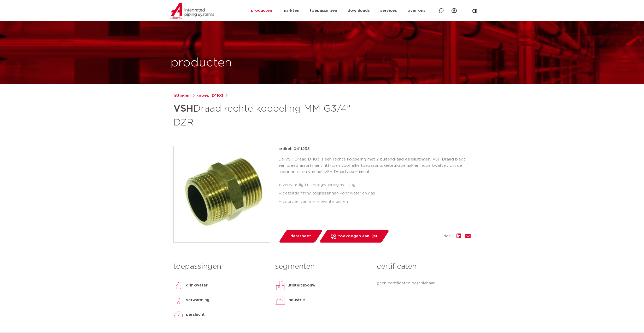 This screenshot has height=333, width=644. I want to click on span: toevoegen aan lijst, so click(358, 236).